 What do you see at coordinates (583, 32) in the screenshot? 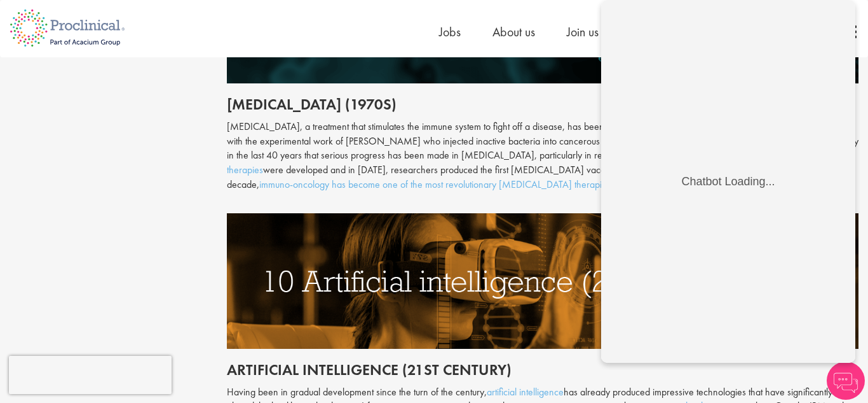
I see `span: Join us` at bounding box center [583, 32].